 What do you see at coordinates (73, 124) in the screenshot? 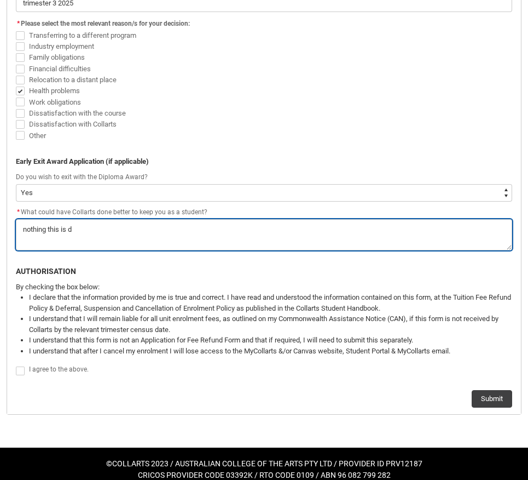
I see `span: Dissatisfaction with Collarts` at bounding box center [73, 124].